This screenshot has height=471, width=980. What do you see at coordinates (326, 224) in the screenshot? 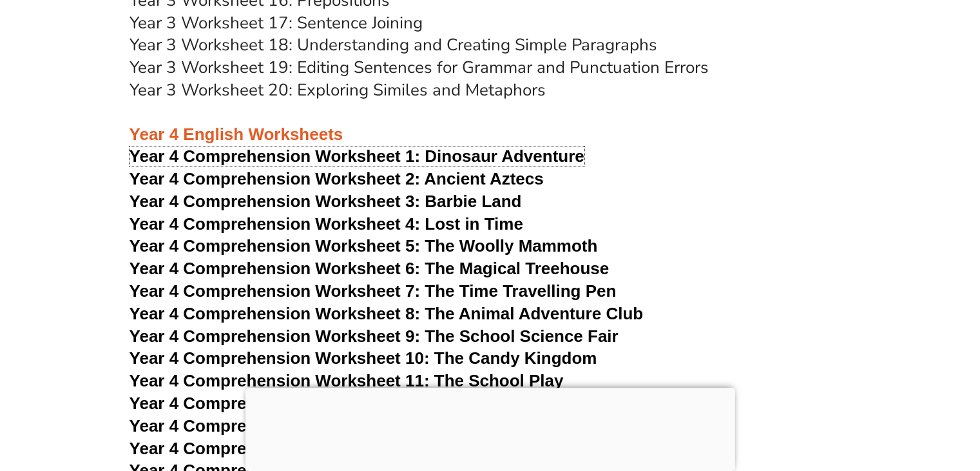
I see `span: Year 4 Comprehension Worksheet 4: Lost in Time` at bounding box center [326, 224].